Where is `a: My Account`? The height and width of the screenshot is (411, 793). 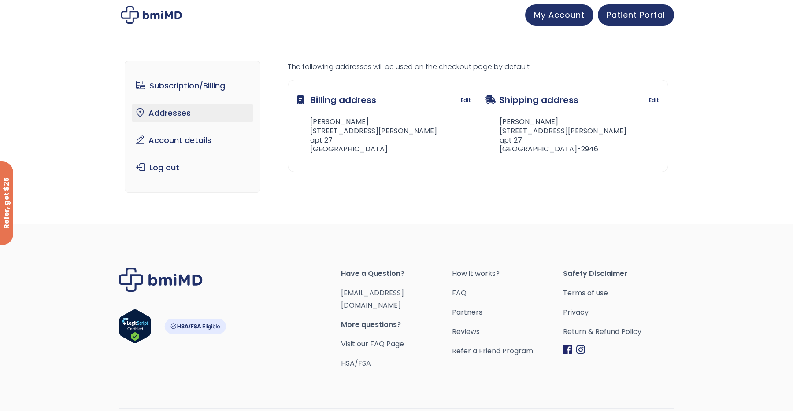 a: My Account is located at coordinates (559, 15).